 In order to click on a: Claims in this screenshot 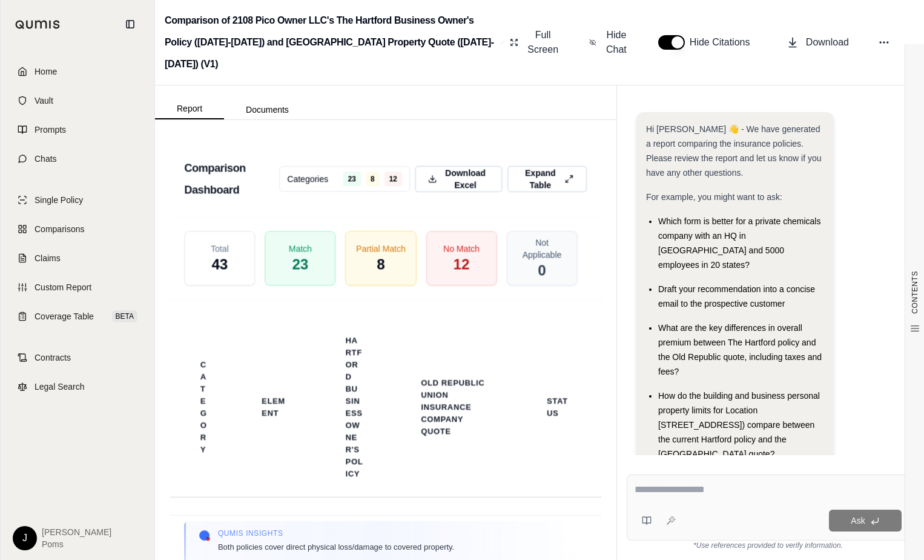, I will do `click(78, 258)`.